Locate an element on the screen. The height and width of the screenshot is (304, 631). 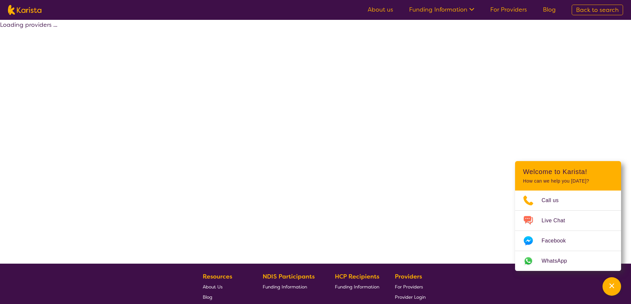
a: Web link opens in a new tab. is located at coordinates (568, 261).